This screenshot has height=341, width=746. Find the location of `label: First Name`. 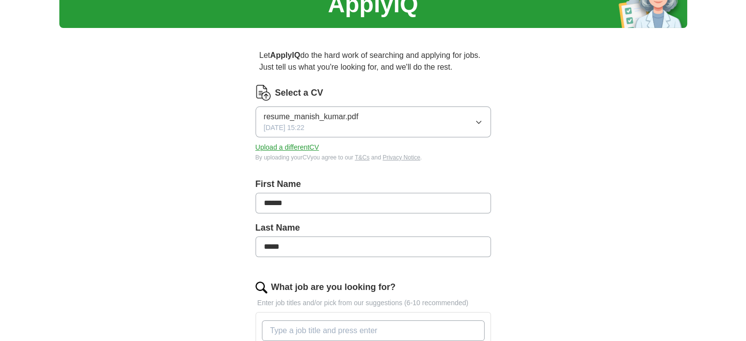

label: First Name is located at coordinates (373, 184).